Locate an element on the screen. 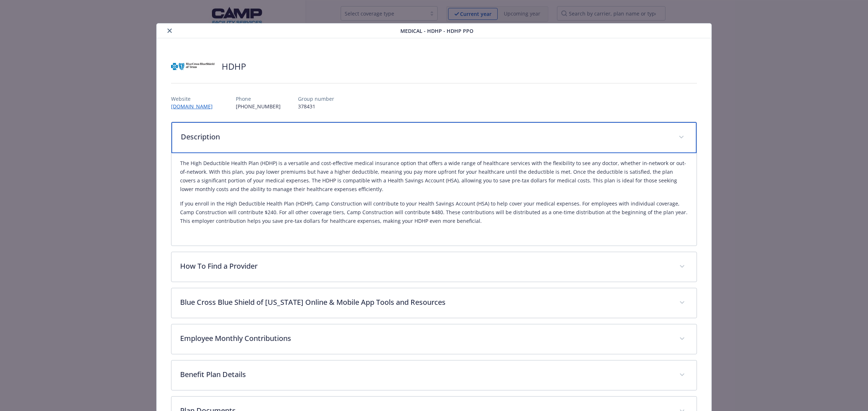 The height and width of the screenshot is (411, 868). p: Website is located at coordinates (194, 99).